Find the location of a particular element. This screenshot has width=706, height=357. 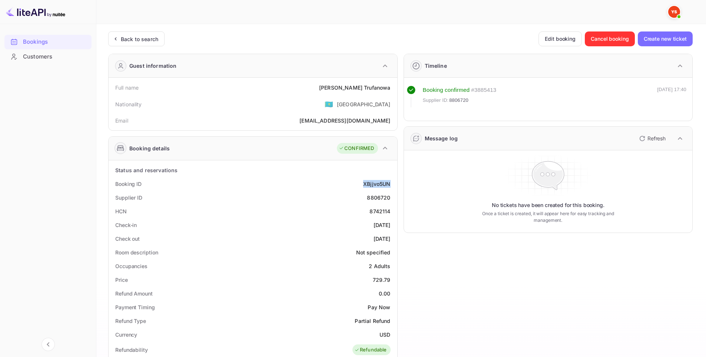

div: Occupancies is located at coordinates (131, 266).